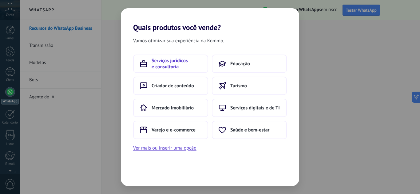  Describe the element at coordinates (249, 130) in the screenshot. I see `button: Saúde e bem-estar` at that location.